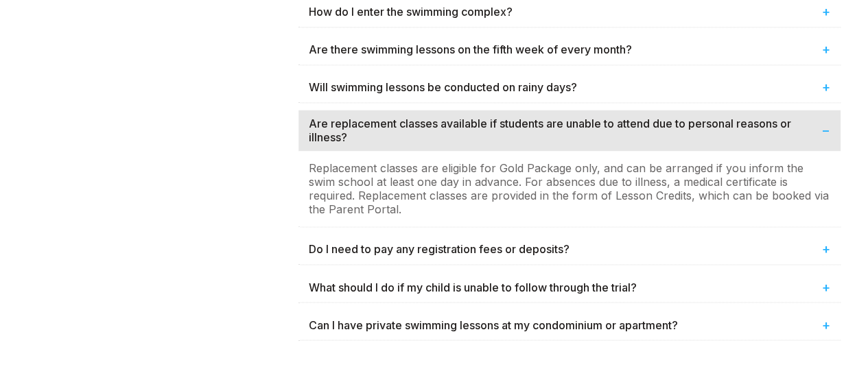  What do you see at coordinates (570, 49) in the screenshot?
I see `div: Are there swimming lessons on the fifth week of every month?` at bounding box center [570, 49].